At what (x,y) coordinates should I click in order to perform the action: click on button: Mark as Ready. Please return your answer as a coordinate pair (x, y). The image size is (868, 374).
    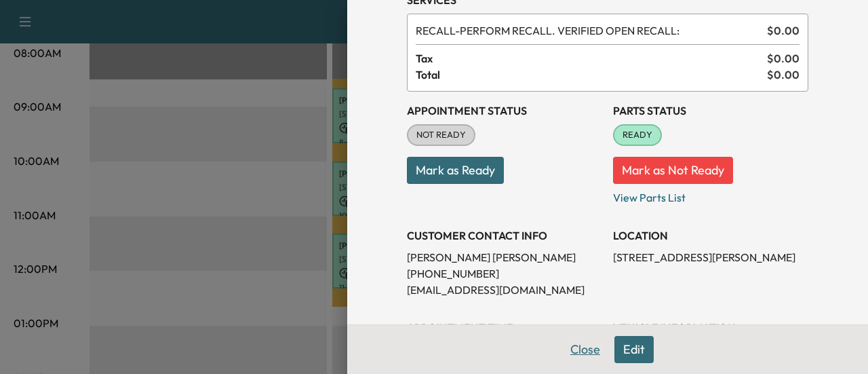
    Looking at the image, I should click on (455, 171).